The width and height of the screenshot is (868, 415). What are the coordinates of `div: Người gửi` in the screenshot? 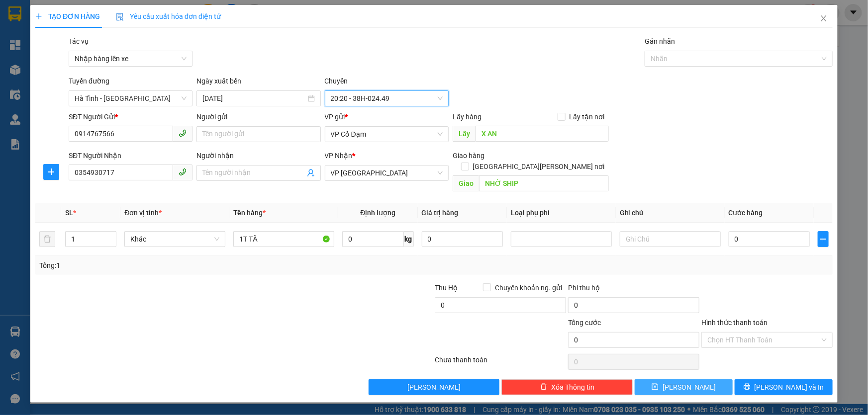 It's located at (258, 117).